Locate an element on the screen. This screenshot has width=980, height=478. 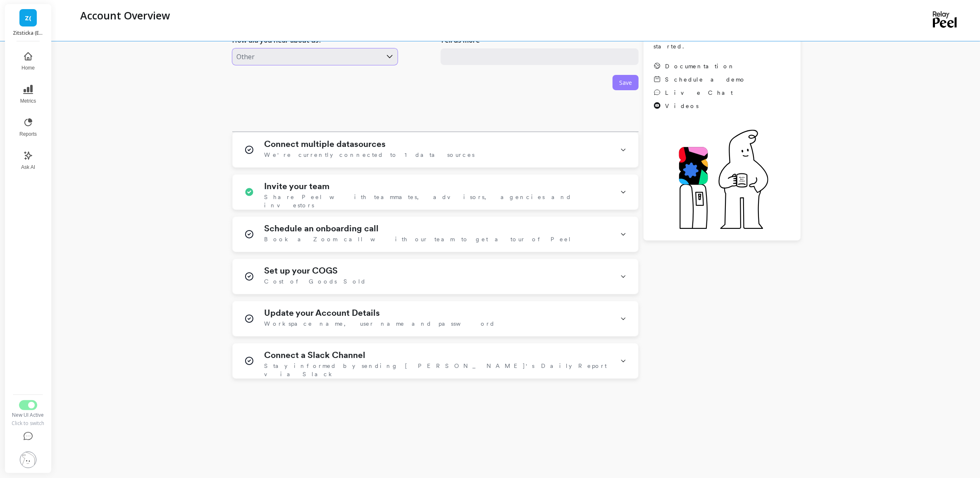
span: Reports is located at coordinates (28, 134).